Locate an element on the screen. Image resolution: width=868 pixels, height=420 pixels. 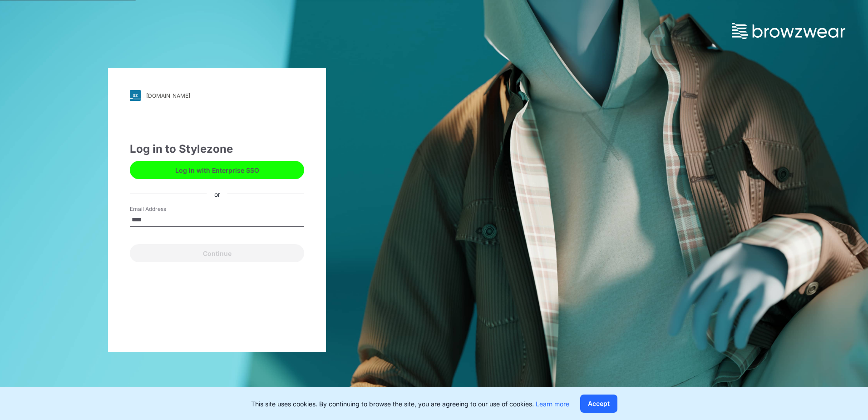
img: browzwear-logo.73288ffb.svg is located at coordinates (789, 31).